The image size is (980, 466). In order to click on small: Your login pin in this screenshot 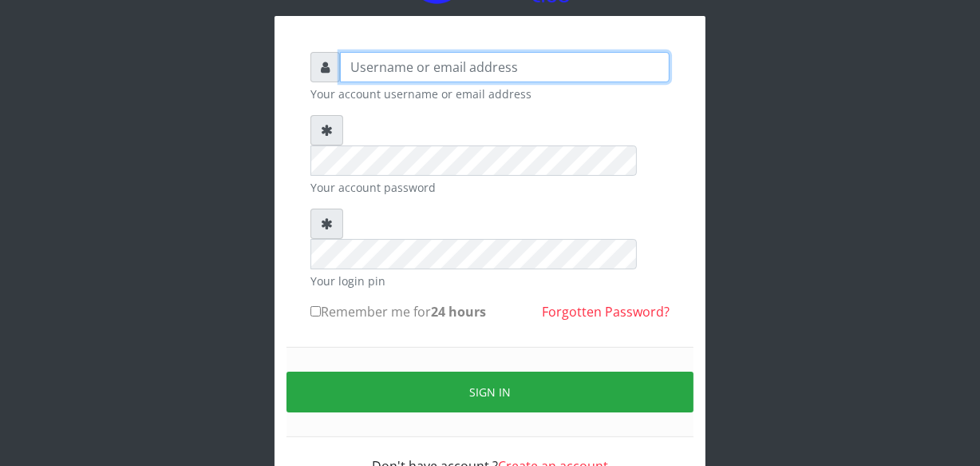, I will do `click(490, 280)`.